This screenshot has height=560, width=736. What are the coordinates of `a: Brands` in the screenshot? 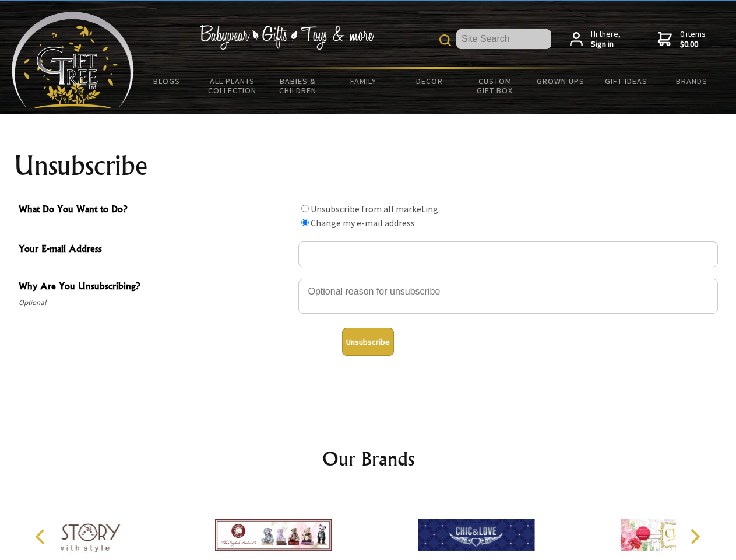 It's located at (692, 81).